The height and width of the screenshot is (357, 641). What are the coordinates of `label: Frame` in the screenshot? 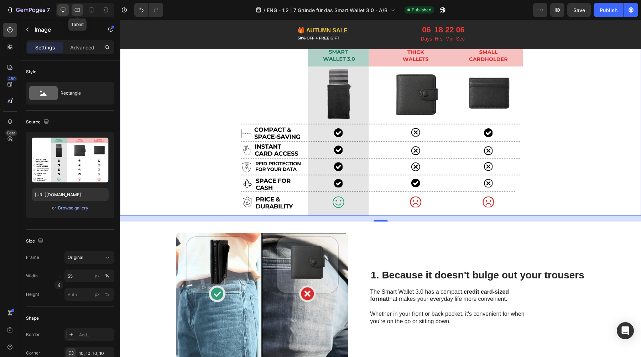 It's located at (32, 258).